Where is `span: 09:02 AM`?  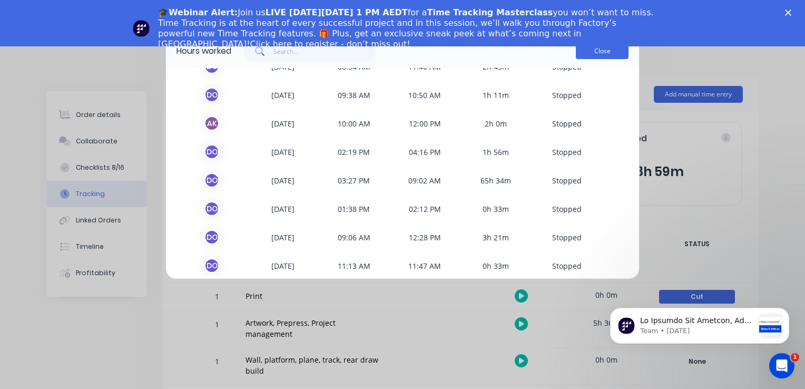 span: 09:02 AM is located at coordinates (425, 180).